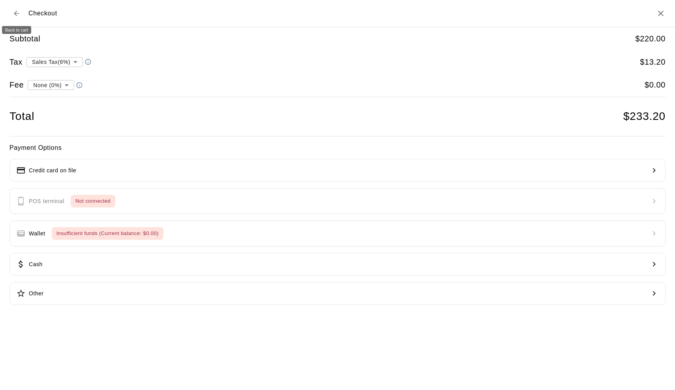 Image resolution: width=675 pixels, height=390 pixels. Describe the element at coordinates (54, 62) in the screenshot. I see `div: Sales Tax ( 6 %)` at that location.